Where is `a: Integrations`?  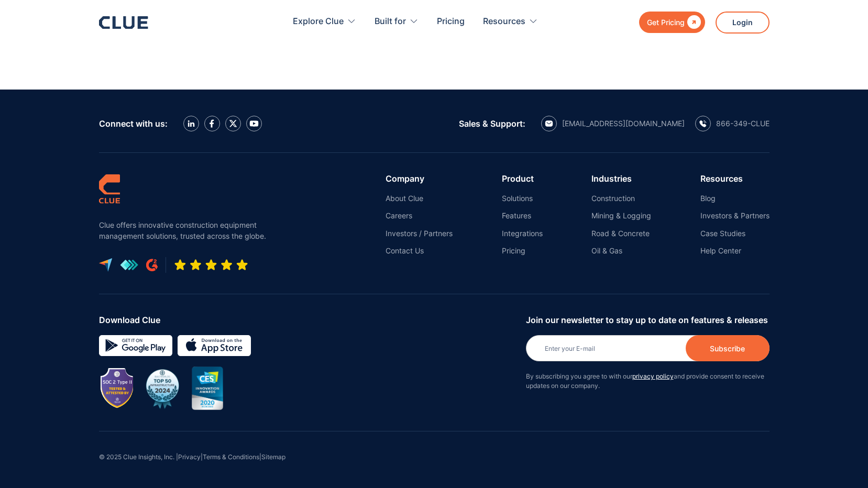
a: Integrations is located at coordinates (522, 233).